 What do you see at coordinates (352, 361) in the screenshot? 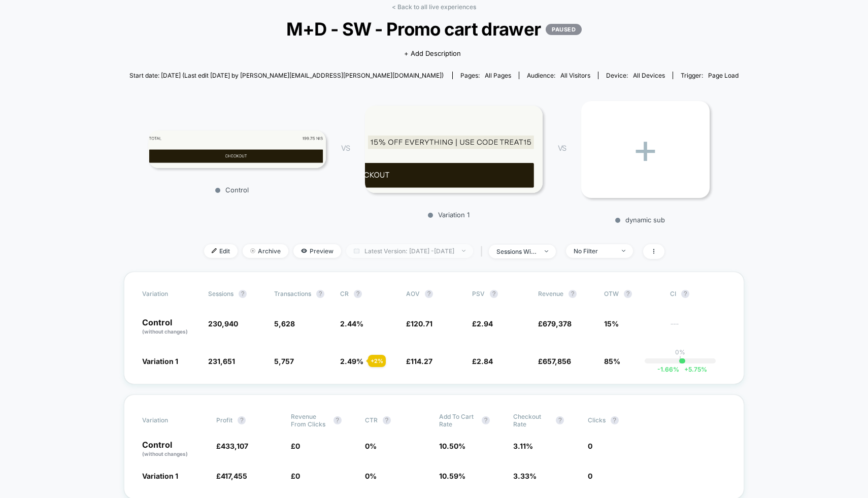
I see `span: 2.49 %` at bounding box center [352, 361].